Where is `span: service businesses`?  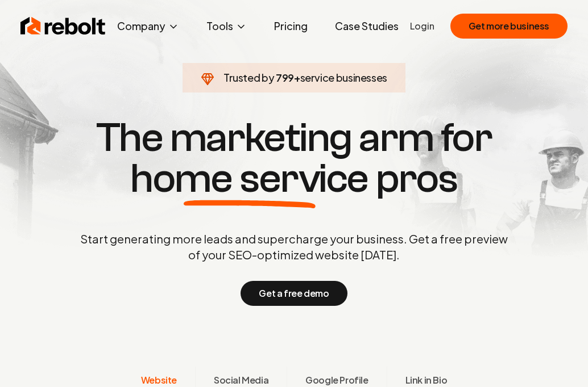
span: service businesses is located at coordinates (344, 77).